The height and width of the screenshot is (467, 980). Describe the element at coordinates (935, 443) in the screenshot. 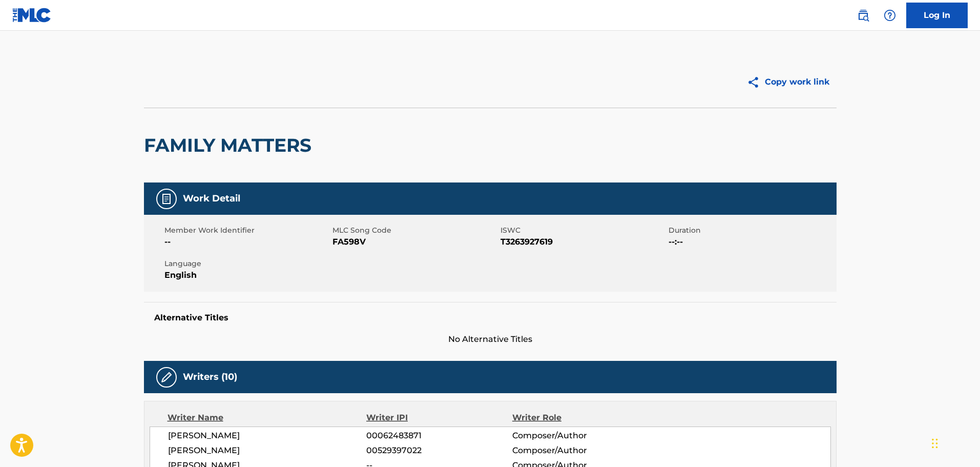

I see `div: Drag` at that location.